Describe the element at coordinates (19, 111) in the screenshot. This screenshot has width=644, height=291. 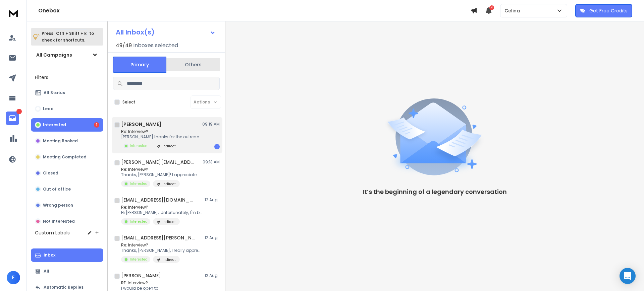
I see `p: 1` at that location.